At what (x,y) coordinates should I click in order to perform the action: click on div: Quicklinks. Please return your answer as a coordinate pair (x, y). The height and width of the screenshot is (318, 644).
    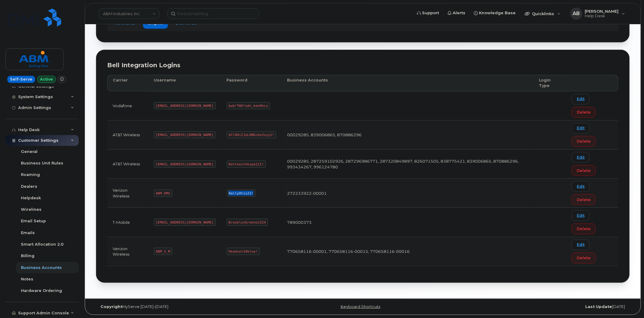
    Looking at the image, I should click on (543, 13).